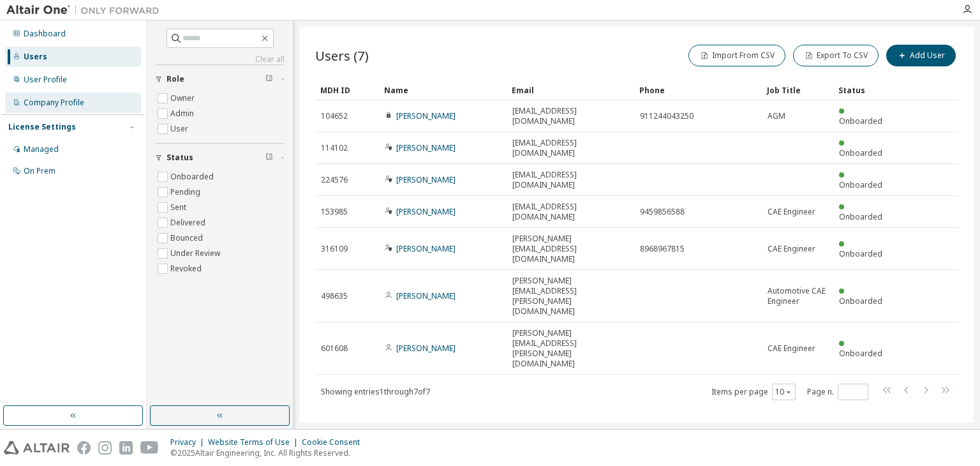 This screenshot has height=466, width=980. What do you see at coordinates (334, 180) in the screenshot?
I see `span: 224576` at bounding box center [334, 180].